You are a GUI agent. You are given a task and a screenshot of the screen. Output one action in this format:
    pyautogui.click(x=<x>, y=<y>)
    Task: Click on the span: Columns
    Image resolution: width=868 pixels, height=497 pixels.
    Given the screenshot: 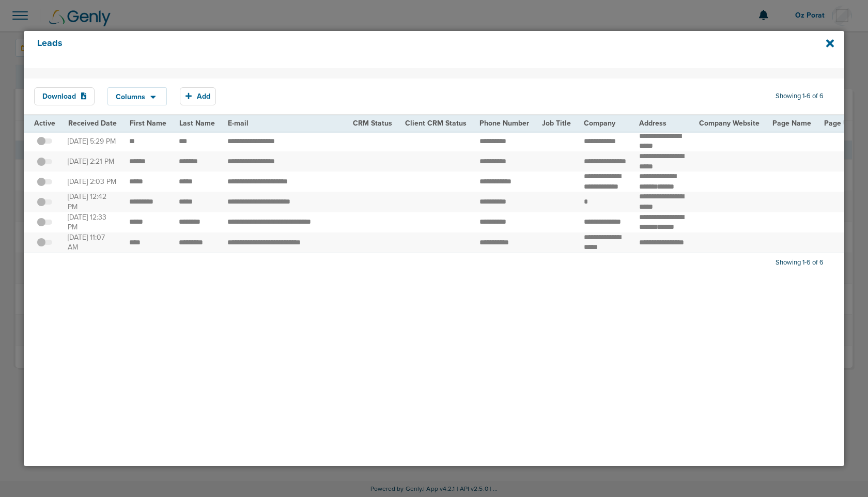 What is the action you would take?
    pyautogui.click(x=131, y=97)
    